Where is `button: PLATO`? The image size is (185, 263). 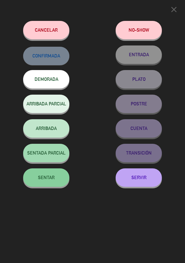 button: PLATO is located at coordinates (138, 79).